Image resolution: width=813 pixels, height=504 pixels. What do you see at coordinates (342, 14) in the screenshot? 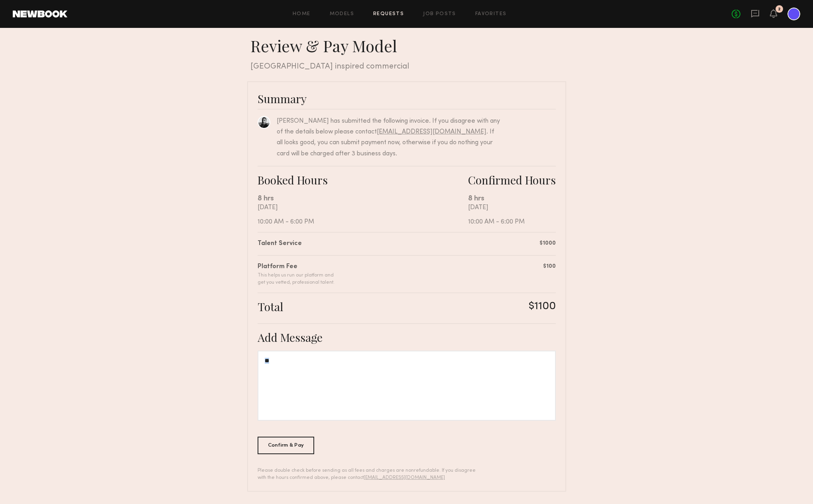
I see `a: Models` at bounding box center [342, 14].